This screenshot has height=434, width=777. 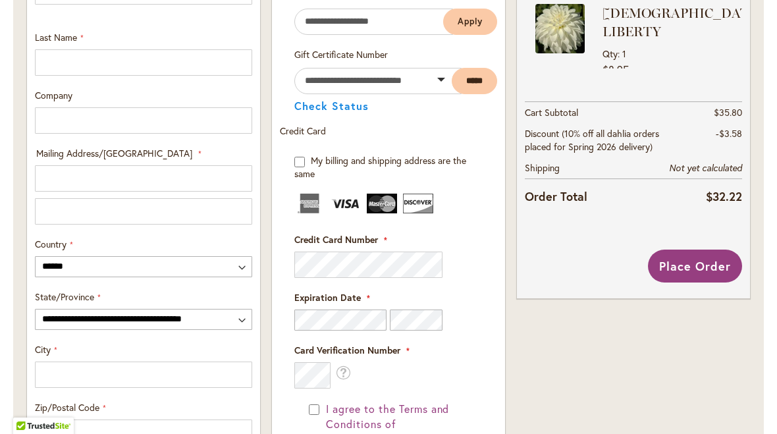 I want to click on th: Cart Subtotal, so click(x=592, y=112).